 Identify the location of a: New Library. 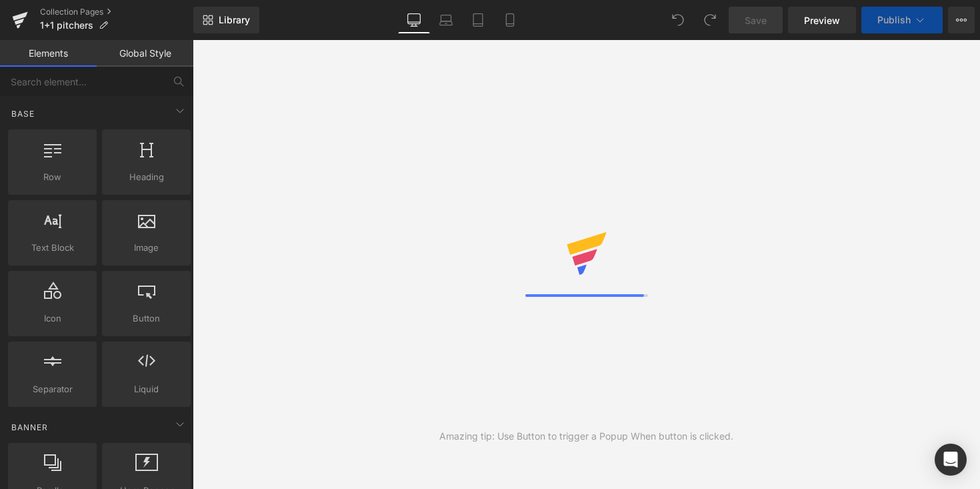
(226, 20).